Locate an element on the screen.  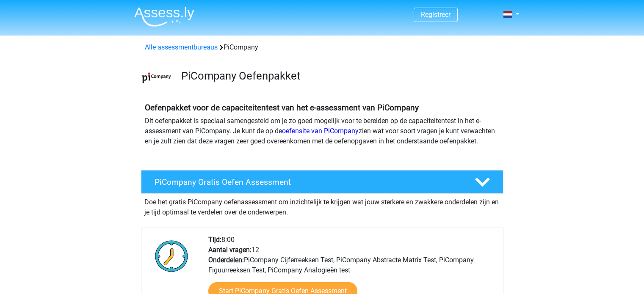
img: Klok is located at coordinates (171, 256).